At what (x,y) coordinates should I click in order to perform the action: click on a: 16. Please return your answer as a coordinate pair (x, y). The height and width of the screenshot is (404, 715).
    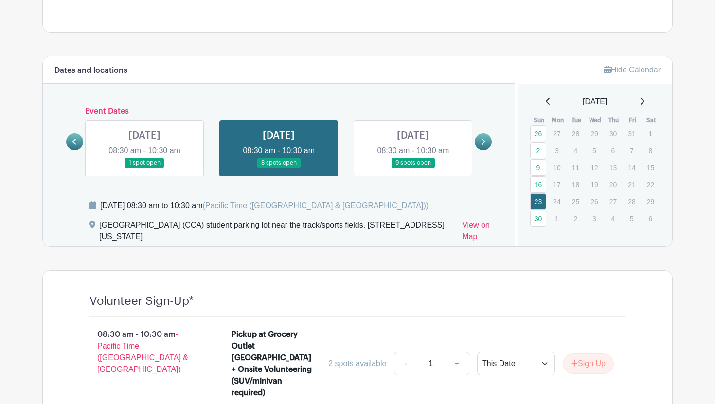
    Looking at the image, I should click on (538, 184).